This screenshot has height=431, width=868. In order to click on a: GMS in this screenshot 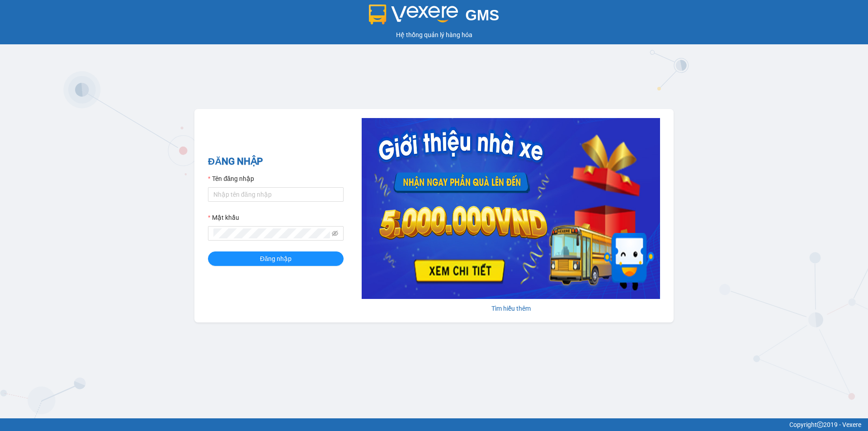, I will do `click(434, 17)`.